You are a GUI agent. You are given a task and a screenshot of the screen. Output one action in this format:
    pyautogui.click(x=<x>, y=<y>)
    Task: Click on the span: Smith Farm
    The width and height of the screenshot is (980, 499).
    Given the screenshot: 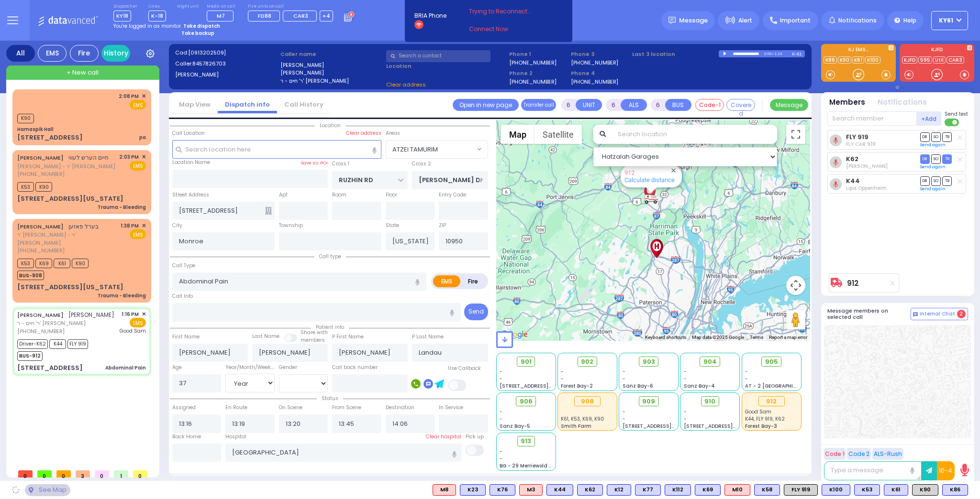 What is the action you would take?
    pyautogui.click(x=576, y=426)
    